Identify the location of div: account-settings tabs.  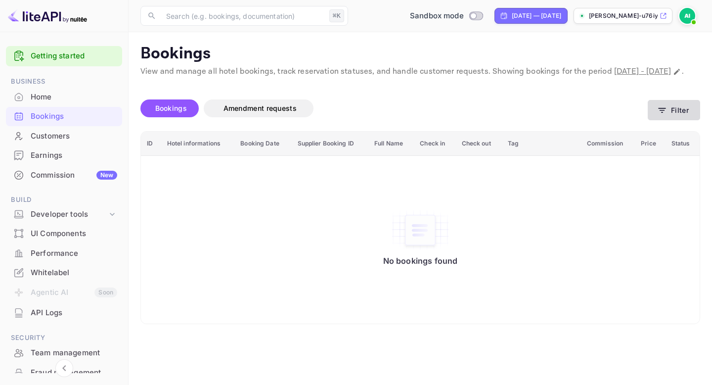
(394, 108).